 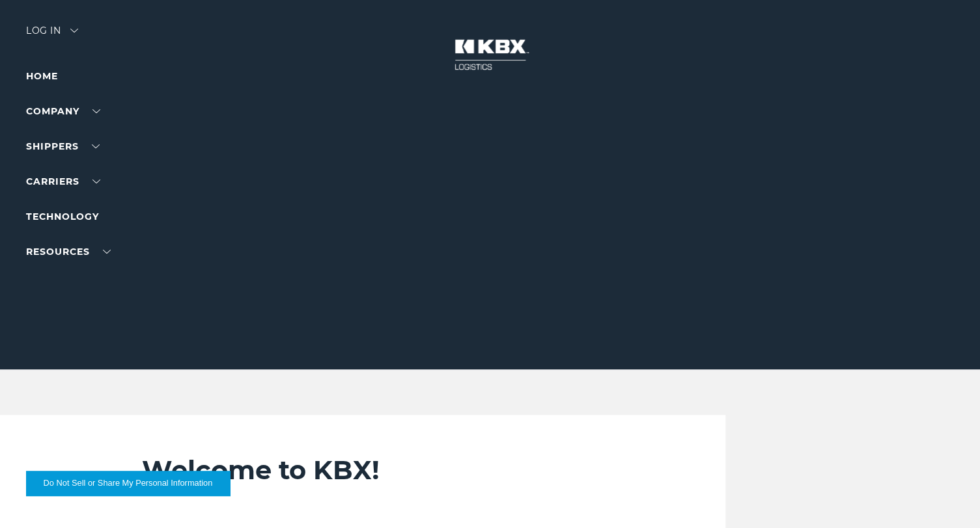 What do you see at coordinates (63, 111) in the screenshot?
I see `a: Company` at bounding box center [63, 111].